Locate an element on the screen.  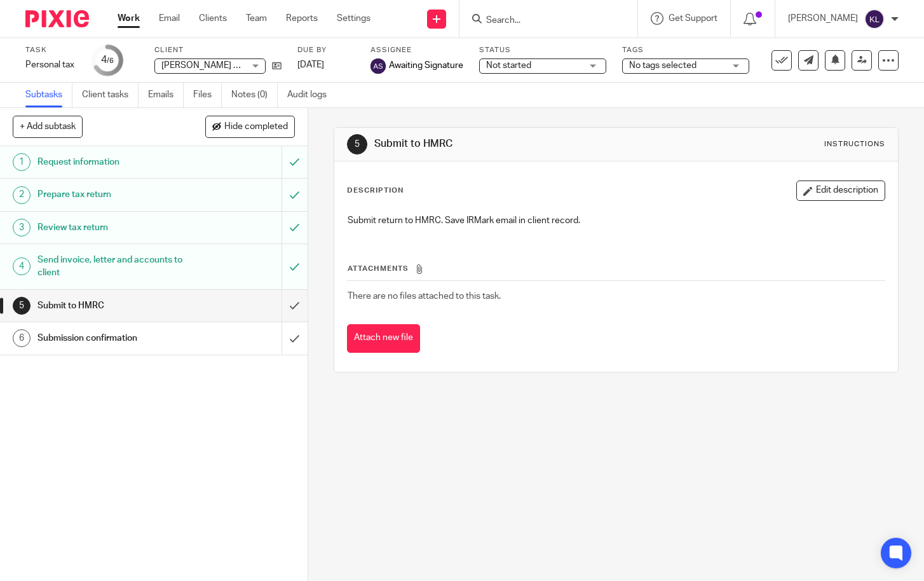
span: No tags selected is located at coordinates (663, 66).